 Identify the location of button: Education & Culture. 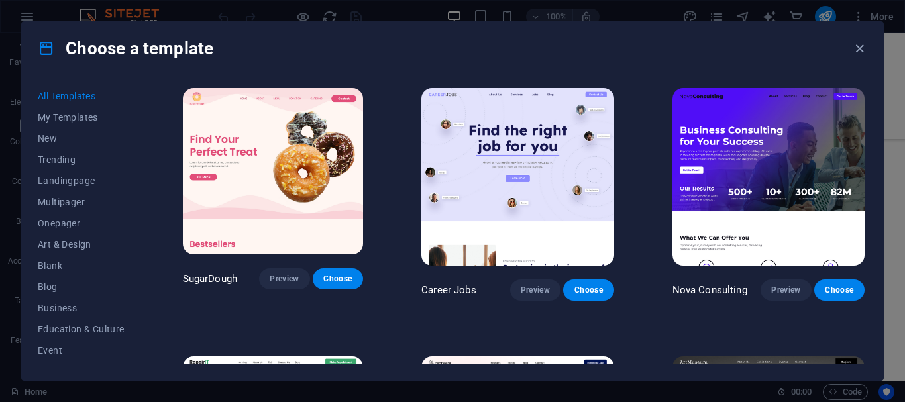
(81, 329).